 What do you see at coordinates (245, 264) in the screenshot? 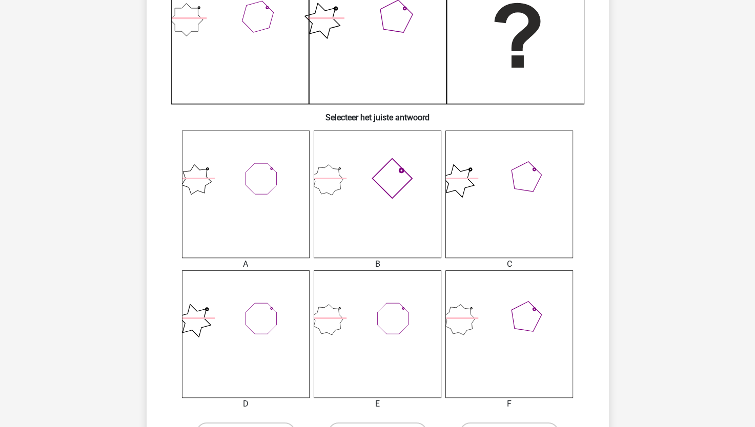
I see `div: A` at bounding box center [245, 264].